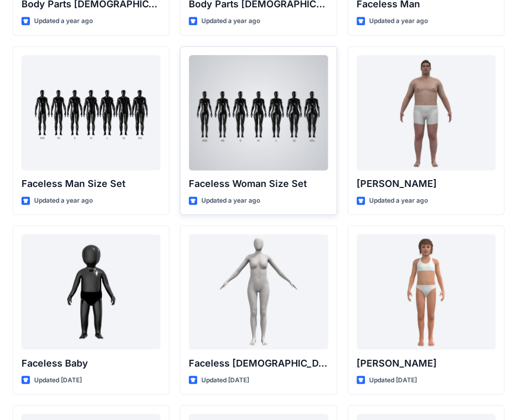 The width and height of the screenshot is (517, 420). What do you see at coordinates (258, 184) in the screenshot?
I see `p: Faceless Woman Size Set` at bounding box center [258, 184].